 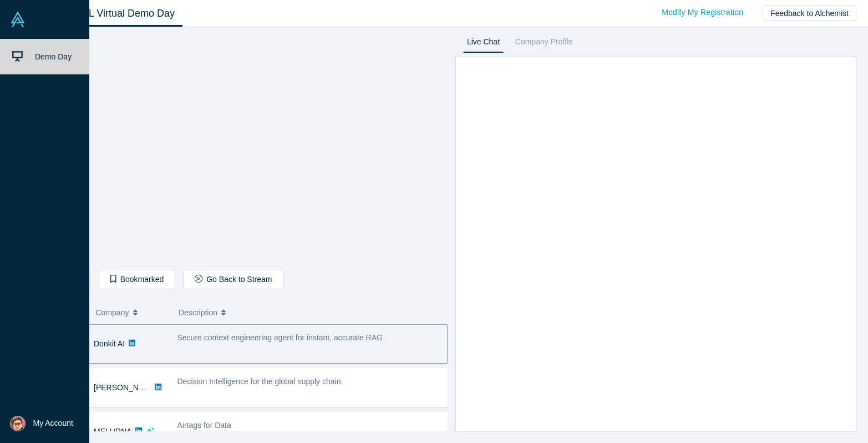 What do you see at coordinates (150, 431) in the screenshot?
I see `svg: dsa ai sparkles` at bounding box center [150, 431].